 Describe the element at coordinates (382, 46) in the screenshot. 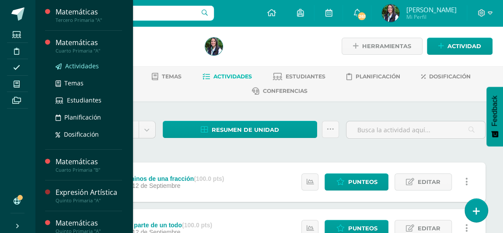

I see `a: Herramientas` at that location.